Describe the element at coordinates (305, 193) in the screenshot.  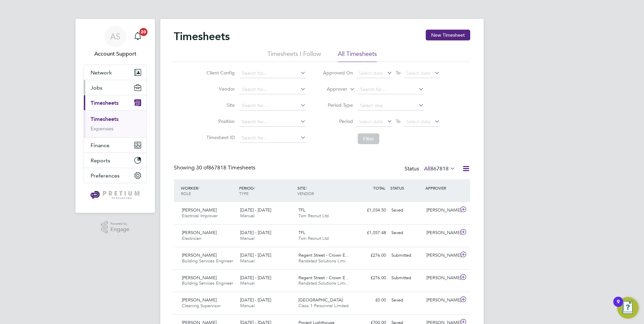
I see `span: VENDOR` at that location.